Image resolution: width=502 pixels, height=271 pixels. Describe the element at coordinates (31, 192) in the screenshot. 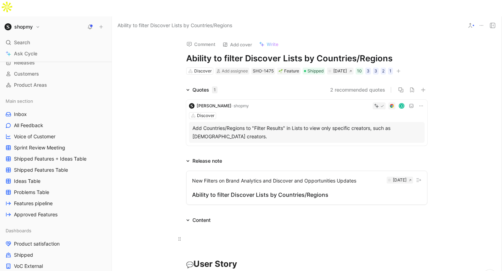

I see `span: Problems Table` at that location.